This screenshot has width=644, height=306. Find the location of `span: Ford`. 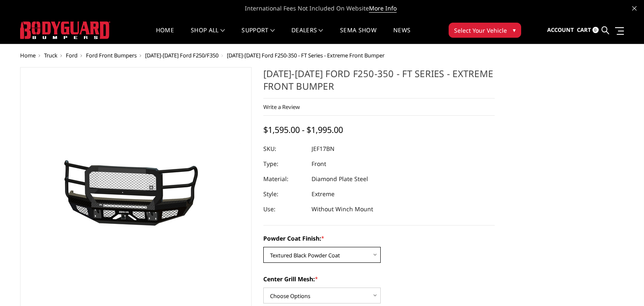

span: Ford is located at coordinates (72, 56).